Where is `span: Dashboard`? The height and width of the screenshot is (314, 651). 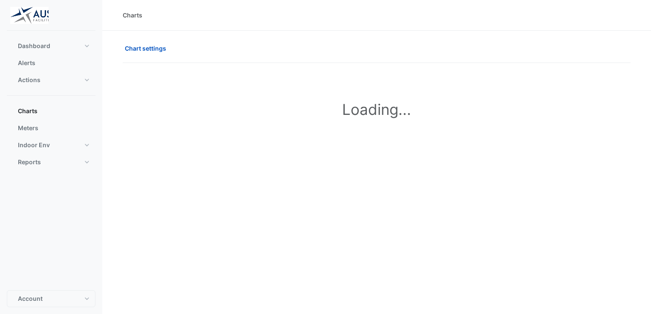
span: Dashboard is located at coordinates (34, 46).